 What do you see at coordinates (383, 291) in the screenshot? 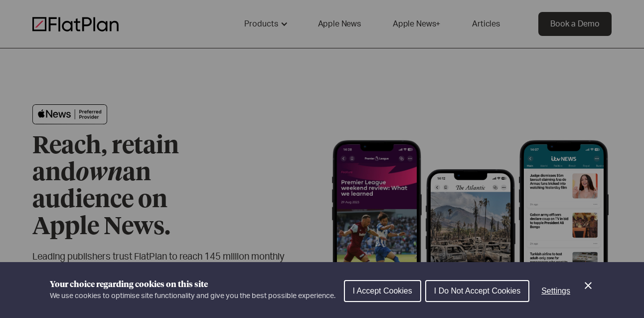
I see `button: I Accept Cookies` at bounding box center [383, 291].